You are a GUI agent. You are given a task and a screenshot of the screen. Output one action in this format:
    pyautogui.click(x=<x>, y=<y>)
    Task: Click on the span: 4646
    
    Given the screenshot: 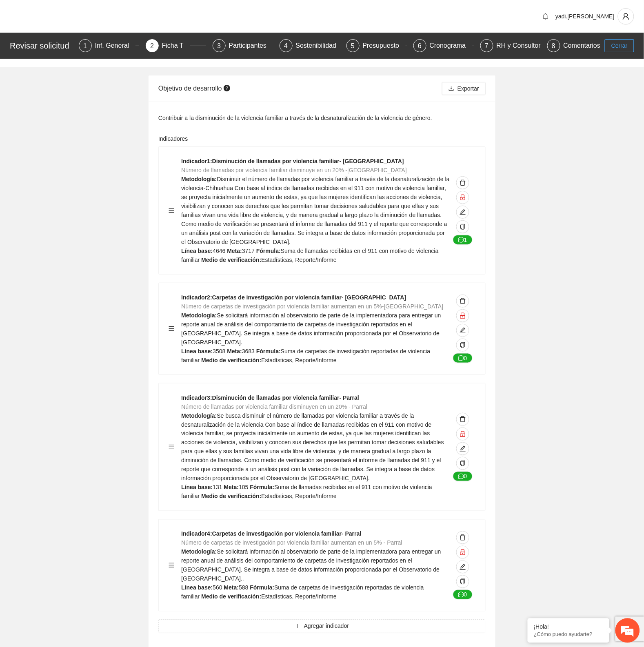 What is the action you would take?
    pyautogui.click(x=219, y=251)
    